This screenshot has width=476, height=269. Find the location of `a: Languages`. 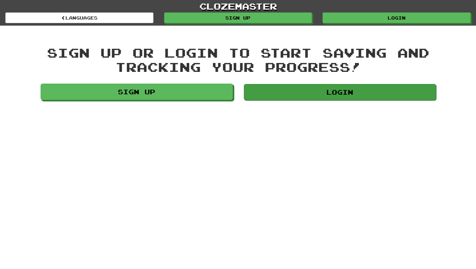

a: Languages is located at coordinates (79, 18).